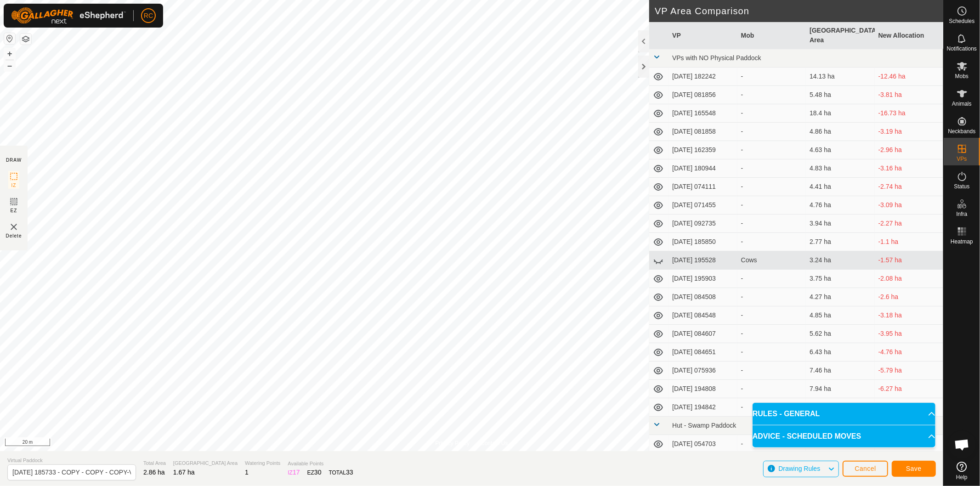  What do you see at coordinates (914, 468) in the screenshot?
I see `button: Save` at bounding box center [914, 468].